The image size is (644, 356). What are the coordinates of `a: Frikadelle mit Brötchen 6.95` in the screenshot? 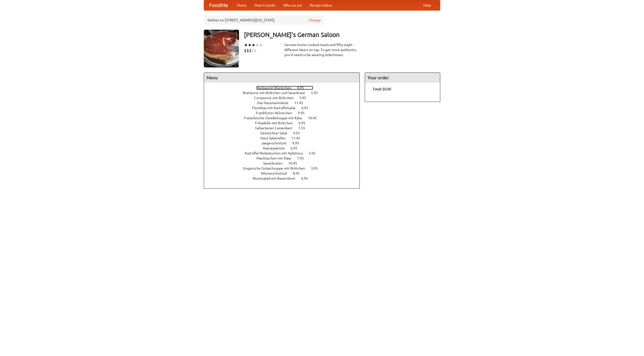 It's located at (285, 123).